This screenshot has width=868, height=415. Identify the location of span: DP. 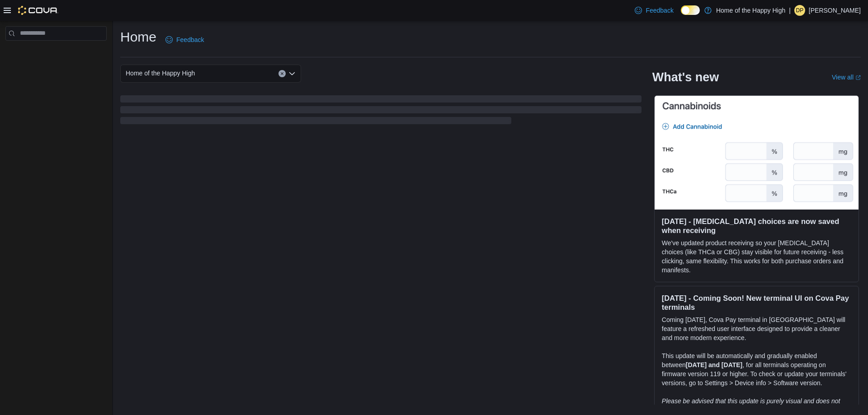
(800, 11).